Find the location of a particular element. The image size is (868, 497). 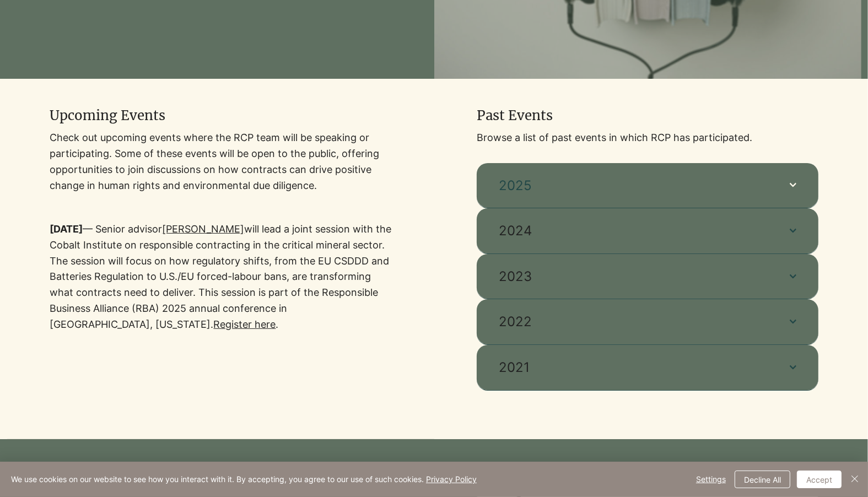

button: 2025 is located at coordinates (647, 186).